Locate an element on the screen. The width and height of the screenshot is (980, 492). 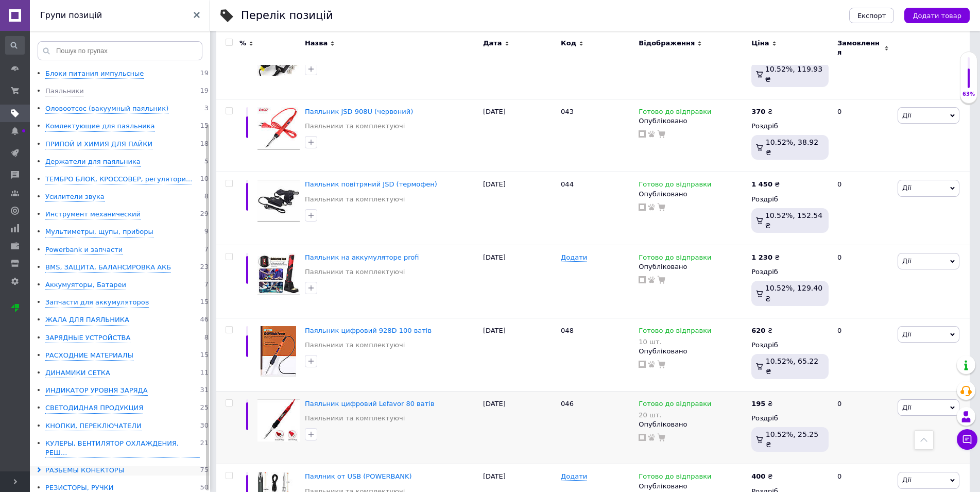
span: 8 is located at coordinates (206, 197).